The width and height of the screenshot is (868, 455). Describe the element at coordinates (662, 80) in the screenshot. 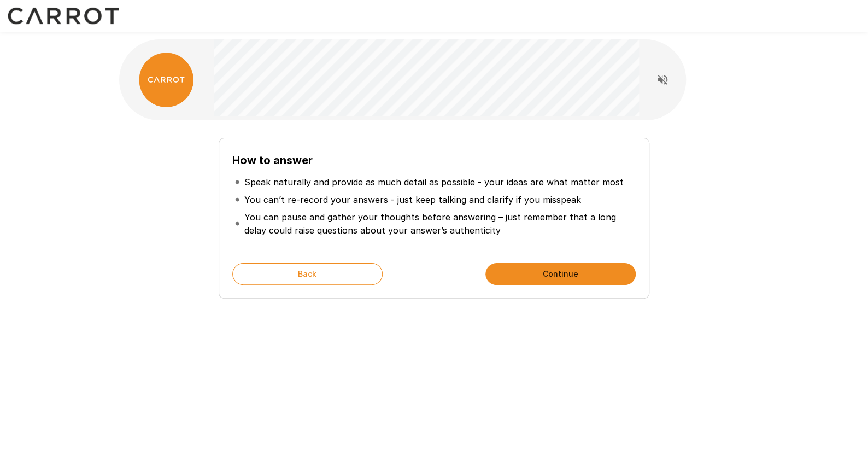

I see `button: Read questions aloud` at that location.